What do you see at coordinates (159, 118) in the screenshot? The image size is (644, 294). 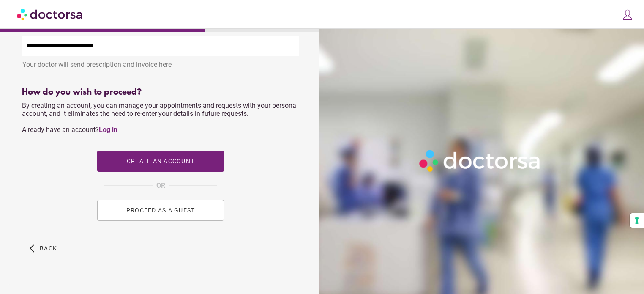 I see `span: By creating an account, you can manage your appointments and requests with your personal account,...` at bounding box center [159, 118].